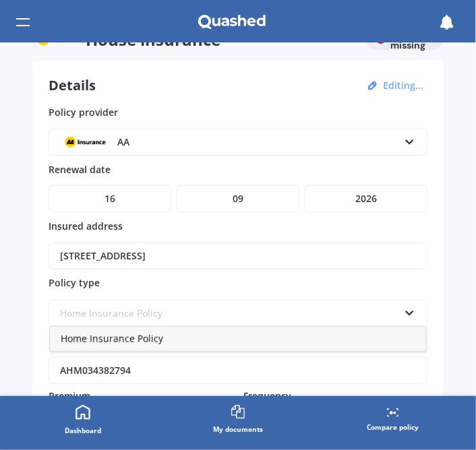 This screenshot has height=450, width=476. I want to click on span: Home Insurance Policy, so click(112, 338).